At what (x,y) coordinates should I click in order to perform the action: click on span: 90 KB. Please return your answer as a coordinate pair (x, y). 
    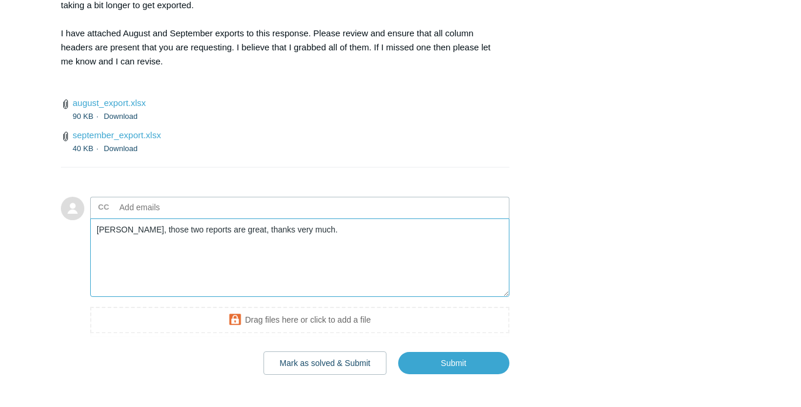
    Looking at the image, I should click on (87, 116).